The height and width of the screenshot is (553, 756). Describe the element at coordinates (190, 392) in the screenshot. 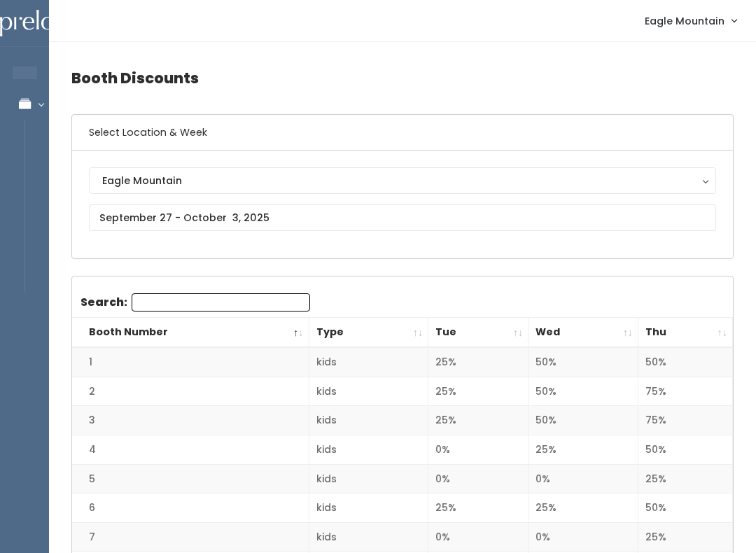

I see `td: 2` at that location.